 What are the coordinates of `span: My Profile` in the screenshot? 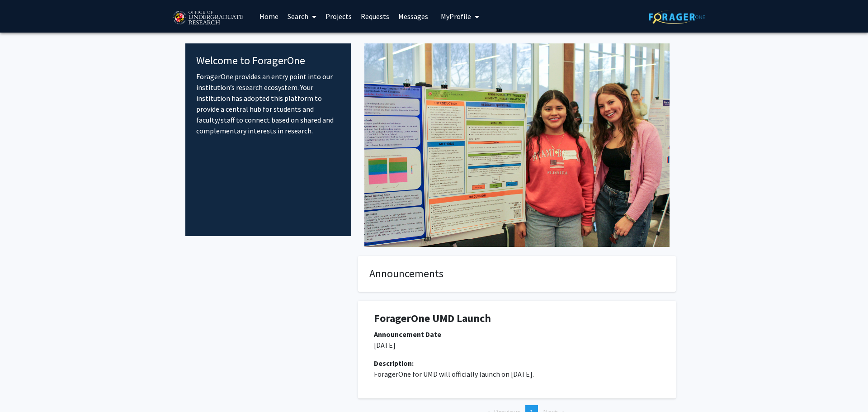 It's located at (456, 17).